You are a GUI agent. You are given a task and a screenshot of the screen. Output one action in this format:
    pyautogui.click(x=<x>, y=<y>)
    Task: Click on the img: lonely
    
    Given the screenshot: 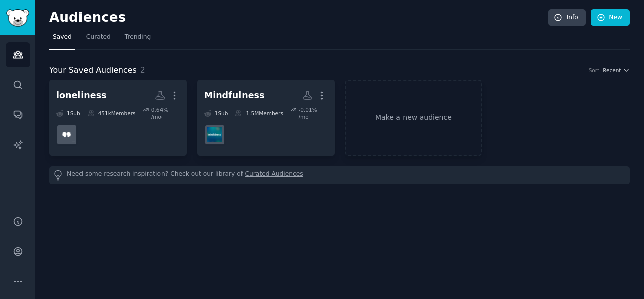 What is the action you would take?
    pyautogui.click(x=67, y=134)
    